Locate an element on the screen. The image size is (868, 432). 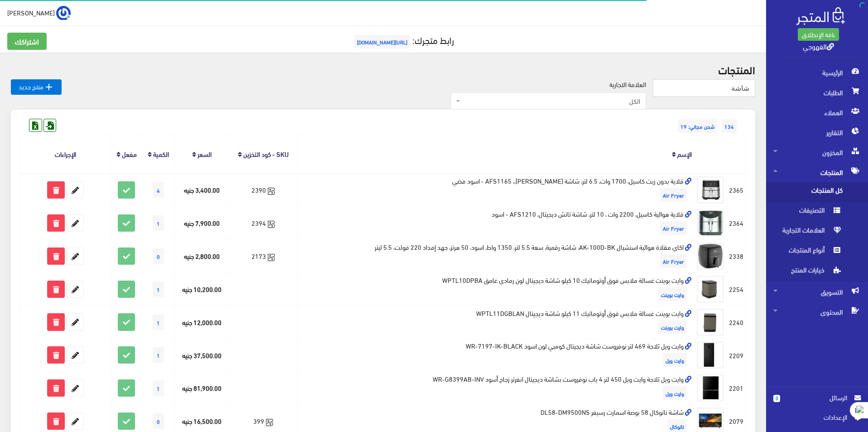
td: وايت بوينت غسالة ملابس فوق أوتوماتيك 10 كيلو شاشة ديجيتال لون رمادي غامق WPTL10DPBA is located at coordinates (496, 288).